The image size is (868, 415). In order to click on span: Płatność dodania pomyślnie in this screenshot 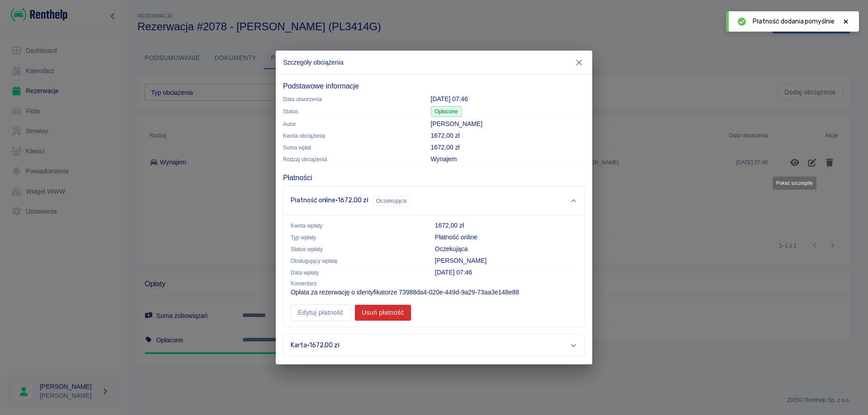, I will do `click(794, 21)`.